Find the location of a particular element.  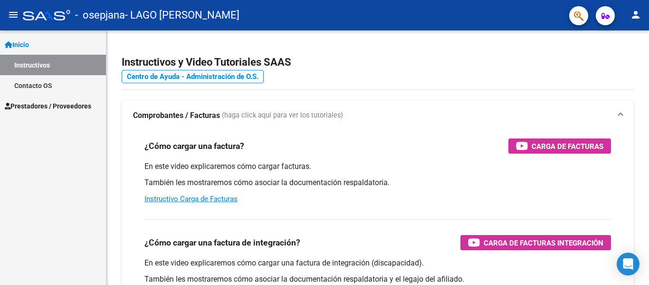

span: - osepjana is located at coordinates (100, 15).